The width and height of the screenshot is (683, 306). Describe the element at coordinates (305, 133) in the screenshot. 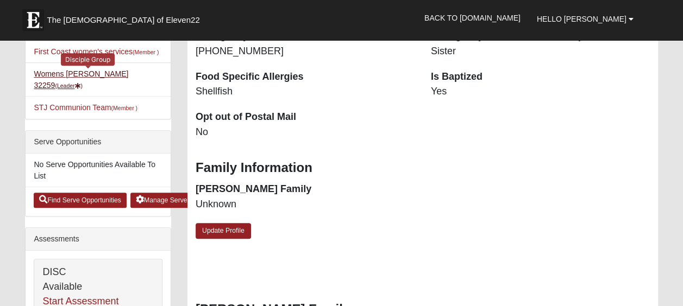

I see `dd: No` at that location.